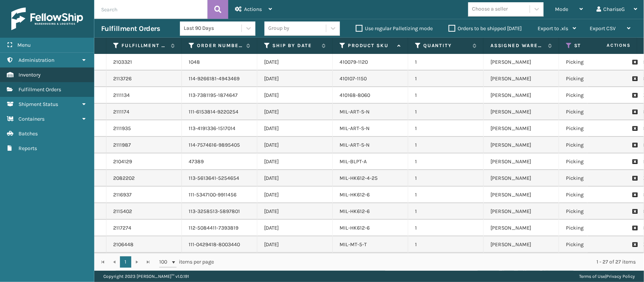 The height and width of the screenshot is (282, 644). Describe the element at coordinates (353, 244) in the screenshot. I see `a: MIL-MT-5-T` at that location.